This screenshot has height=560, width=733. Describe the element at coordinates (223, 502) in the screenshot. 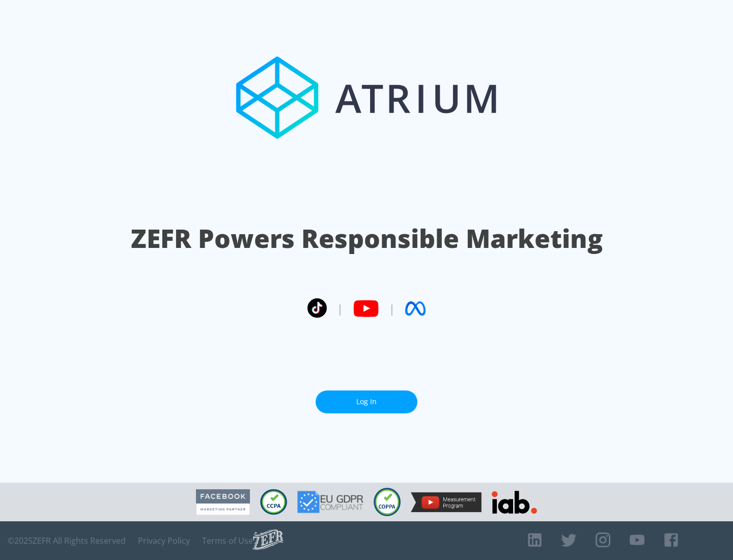

I see `img: Facebook Marketing Partner` at that location.